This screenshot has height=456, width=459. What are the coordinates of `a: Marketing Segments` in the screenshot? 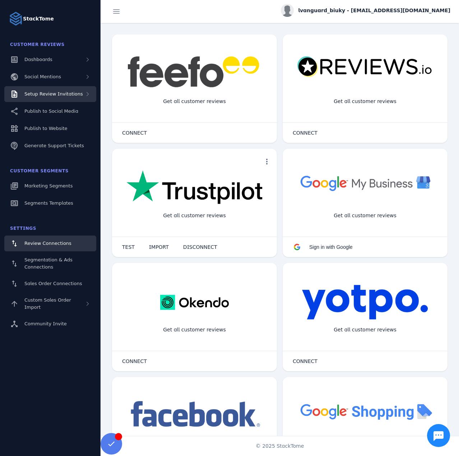 It's located at (50, 186).